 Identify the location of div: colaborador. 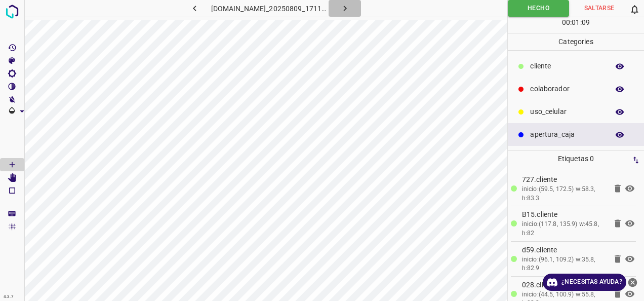
(575, 89).